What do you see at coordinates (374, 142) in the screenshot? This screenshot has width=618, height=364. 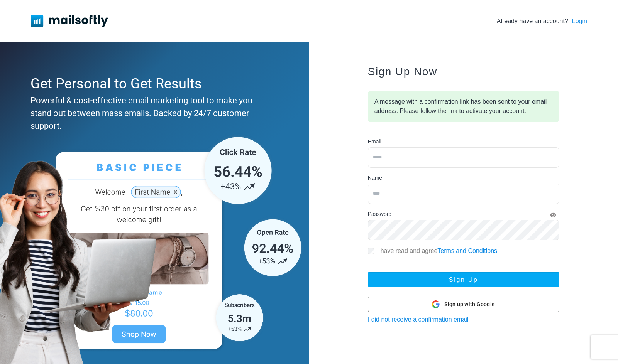 I see `label: Email` at bounding box center [374, 142].